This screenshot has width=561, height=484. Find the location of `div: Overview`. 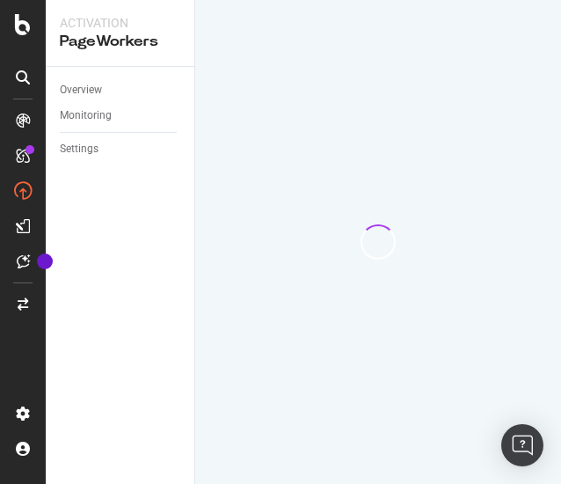

div: Overview is located at coordinates (81, 90).